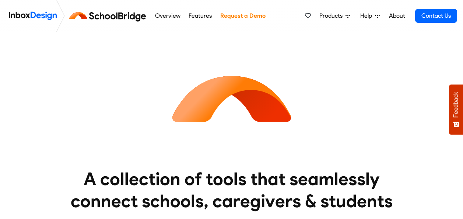 This screenshot has width=463, height=219. Describe the element at coordinates (232, 98) in the screenshot. I see `img: icon_schoolbridge.svg` at that location.